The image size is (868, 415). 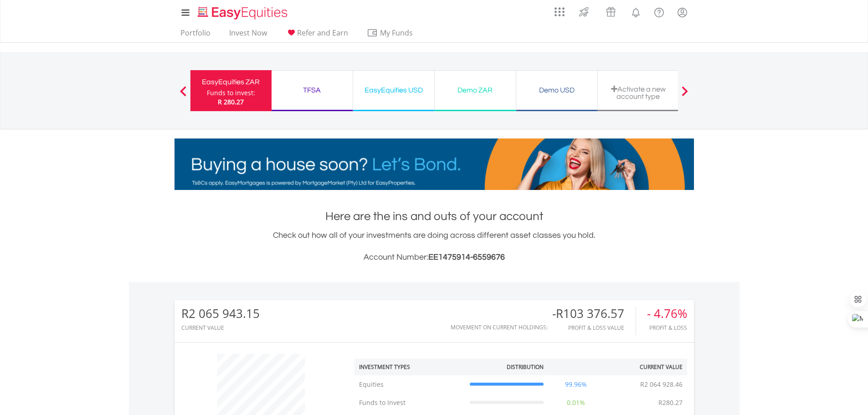 I want to click on span: My Funds, so click(x=396, y=33).